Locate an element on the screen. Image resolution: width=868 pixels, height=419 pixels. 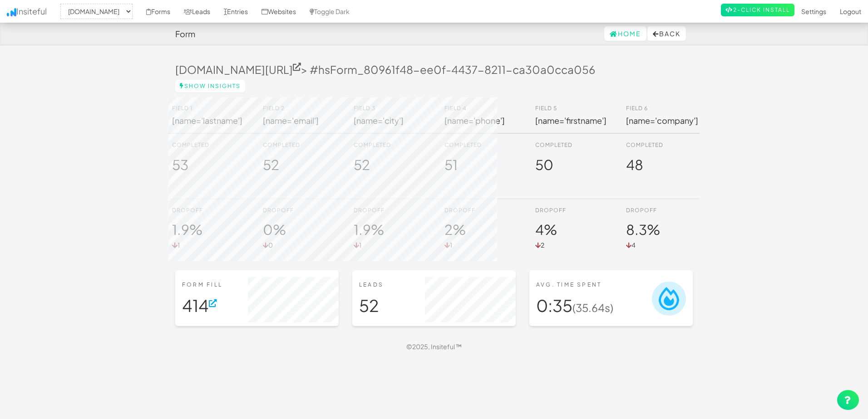
h1: 52 is located at coordinates (434, 306).